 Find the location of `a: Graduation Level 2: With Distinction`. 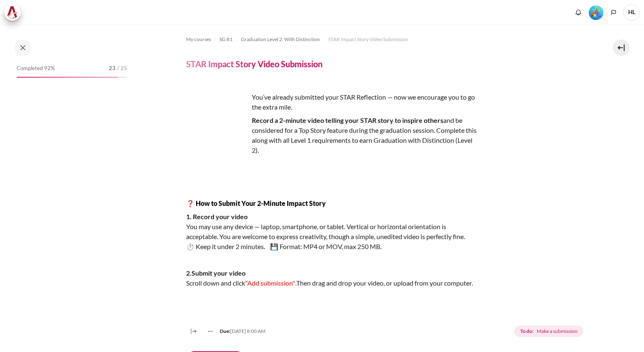

a: Graduation Level 2: With Distinction is located at coordinates (280, 39).